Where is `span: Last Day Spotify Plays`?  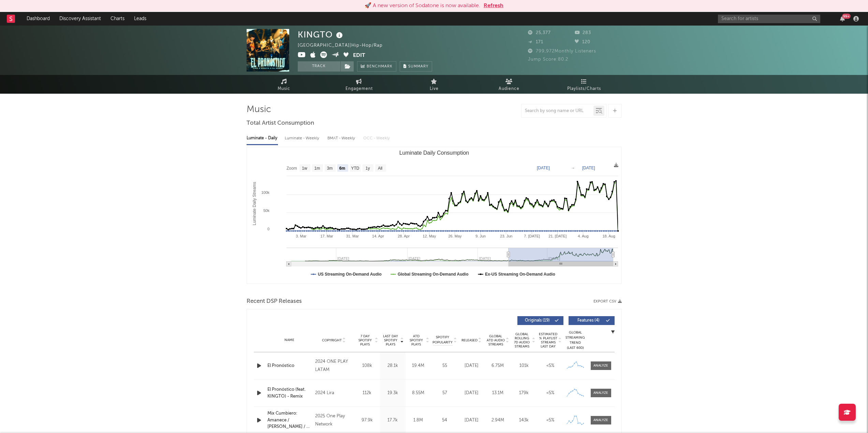 span: Last Day Spotify Plays is located at coordinates (391, 340).